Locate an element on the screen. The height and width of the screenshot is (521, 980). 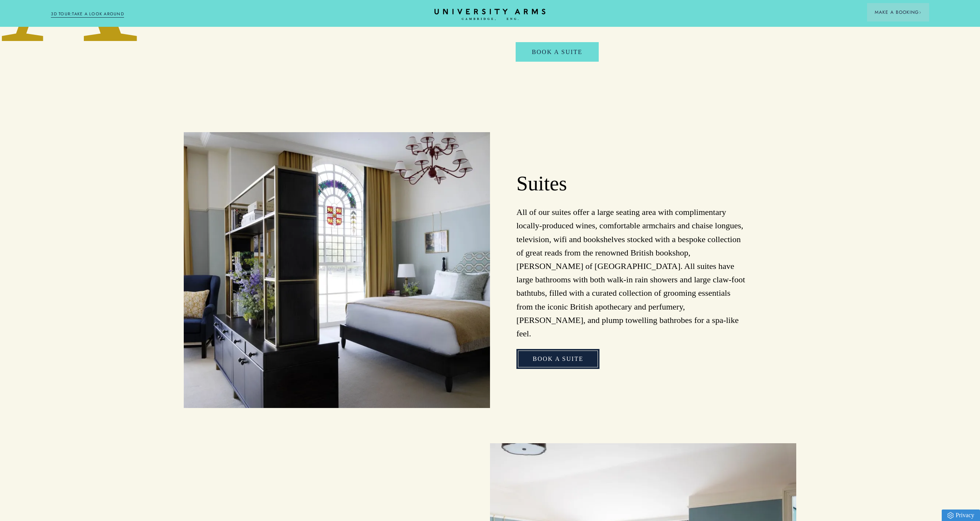
a: Book a Suite is located at coordinates (557, 52).